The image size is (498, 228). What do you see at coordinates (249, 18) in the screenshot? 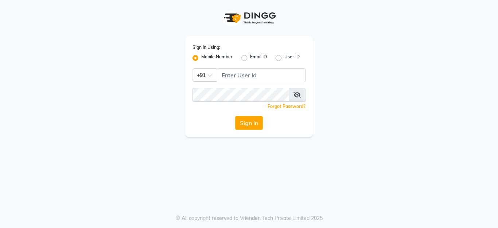
I see `img: logo1.svg` at bounding box center [249, 18].